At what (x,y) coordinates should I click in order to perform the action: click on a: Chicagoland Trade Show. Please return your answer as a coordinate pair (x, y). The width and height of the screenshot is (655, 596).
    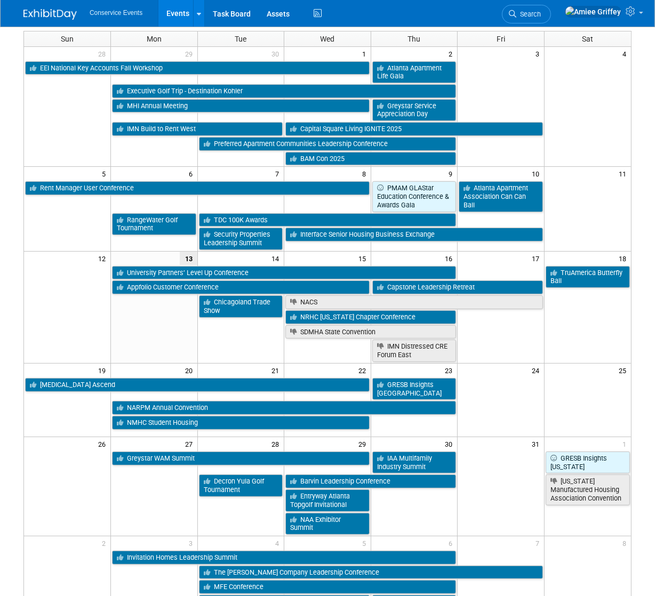
    Looking at the image, I should click on (241, 306).